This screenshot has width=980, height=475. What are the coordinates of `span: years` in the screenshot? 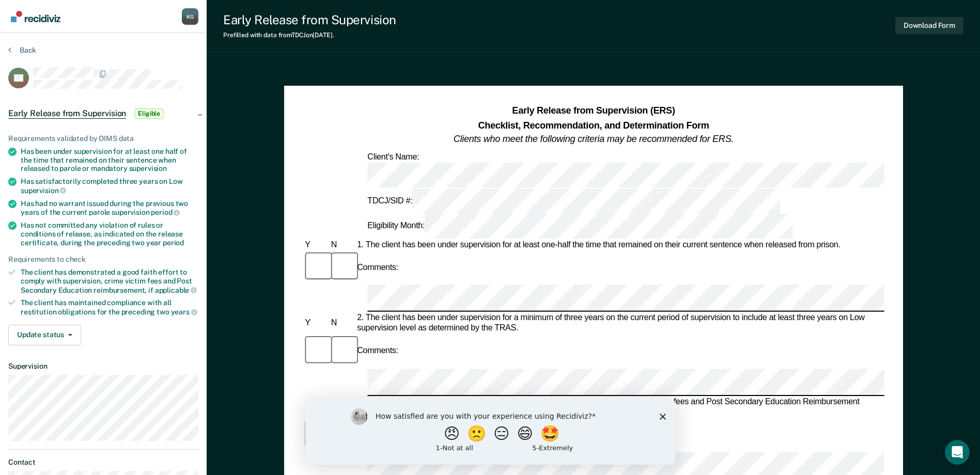 It's located at (184, 312).